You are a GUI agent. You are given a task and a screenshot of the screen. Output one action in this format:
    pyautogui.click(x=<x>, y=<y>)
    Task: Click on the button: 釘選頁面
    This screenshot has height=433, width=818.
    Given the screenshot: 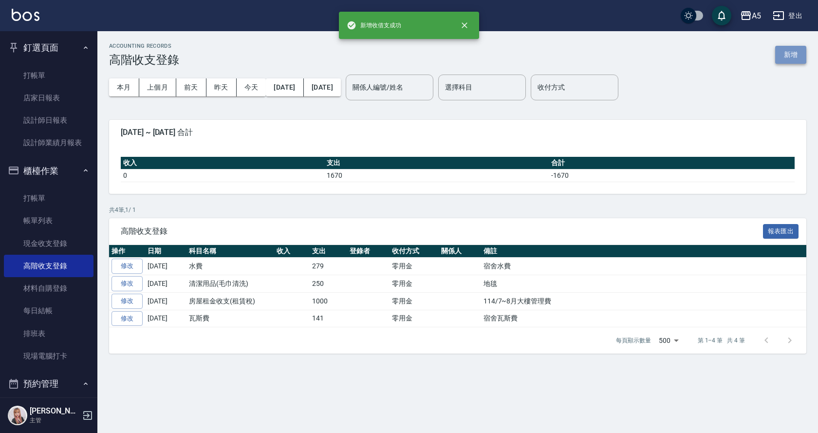 What is the action you would take?
    pyautogui.click(x=49, y=48)
    